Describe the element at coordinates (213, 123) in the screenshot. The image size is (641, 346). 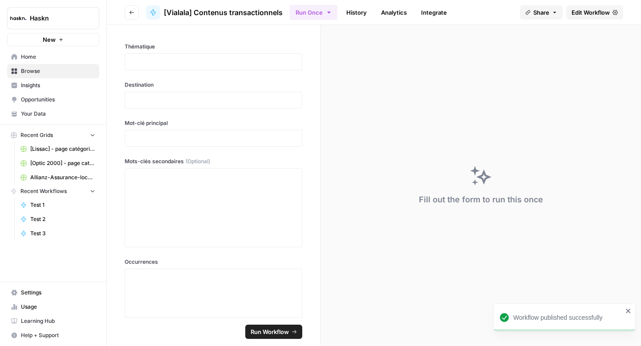
I see `label: Mot-clé principal` at that location.